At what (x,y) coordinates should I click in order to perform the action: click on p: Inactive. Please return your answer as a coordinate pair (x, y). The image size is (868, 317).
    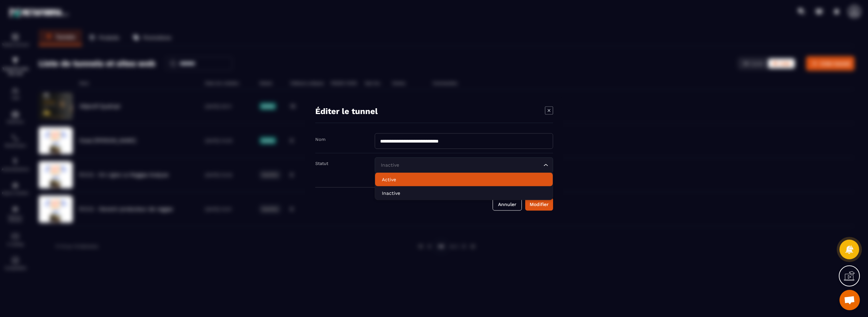
    Looking at the image, I should click on (464, 193).